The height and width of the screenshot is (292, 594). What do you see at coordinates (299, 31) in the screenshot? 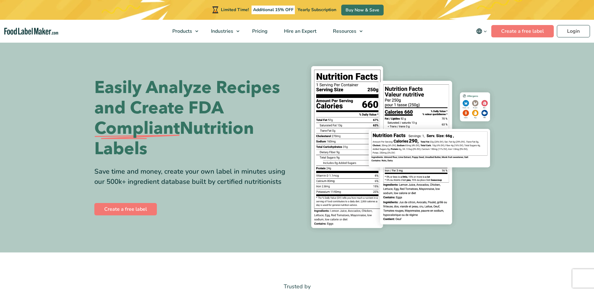
I see `span: Hire an Expert` at bounding box center [299, 31].